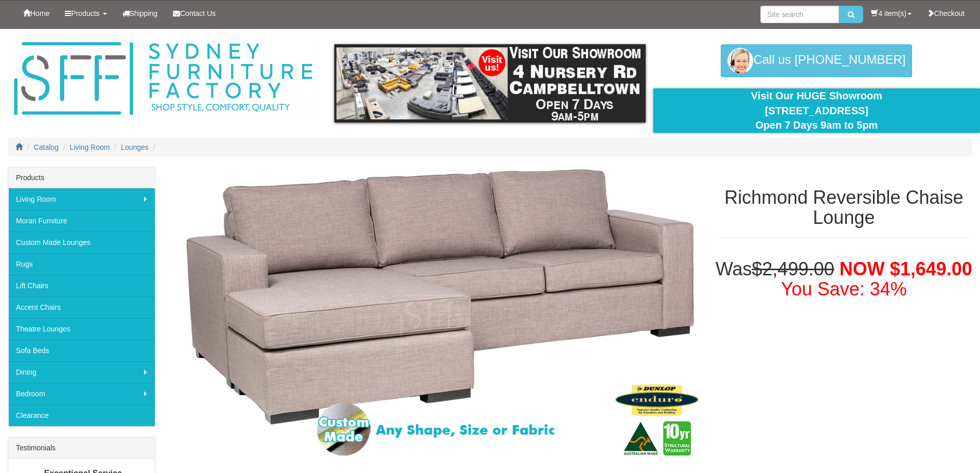  What do you see at coordinates (135, 148) in the screenshot?
I see `span: Lounges` at bounding box center [135, 148].